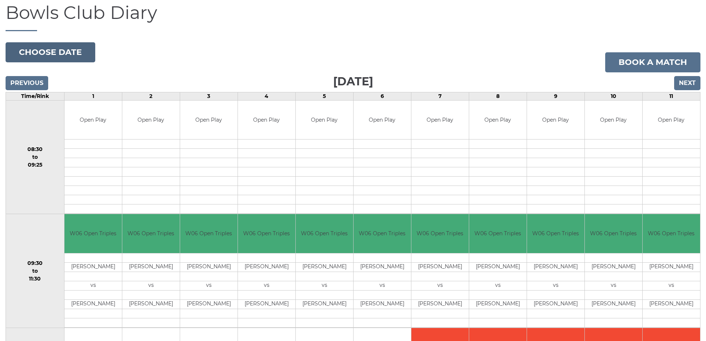 The image size is (706, 341). Describe the element at coordinates (671, 96) in the screenshot. I see `td: 11` at that location.